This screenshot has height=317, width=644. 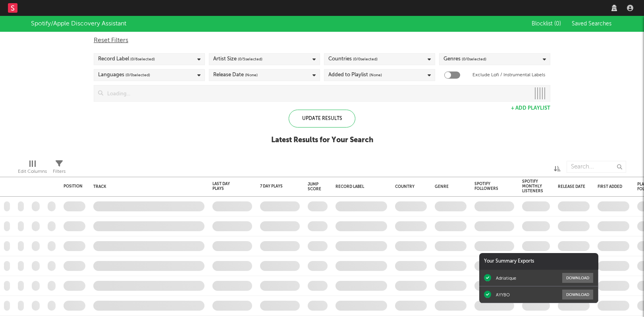 What do you see at coordinates (546, 24) in the screenshot?
I see `span: Blocklist` at bounding box center [546, 24].